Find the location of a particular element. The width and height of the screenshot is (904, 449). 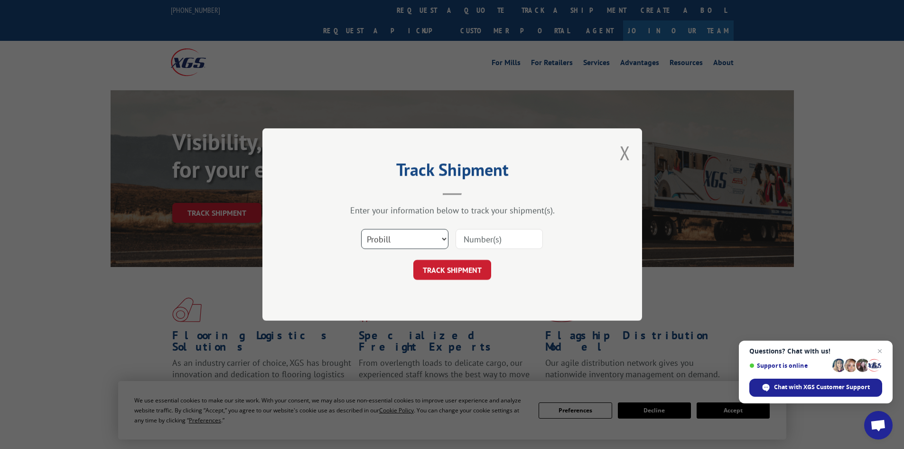

div: Chat with XGS Customer Support is located at coordinates (816, 387).